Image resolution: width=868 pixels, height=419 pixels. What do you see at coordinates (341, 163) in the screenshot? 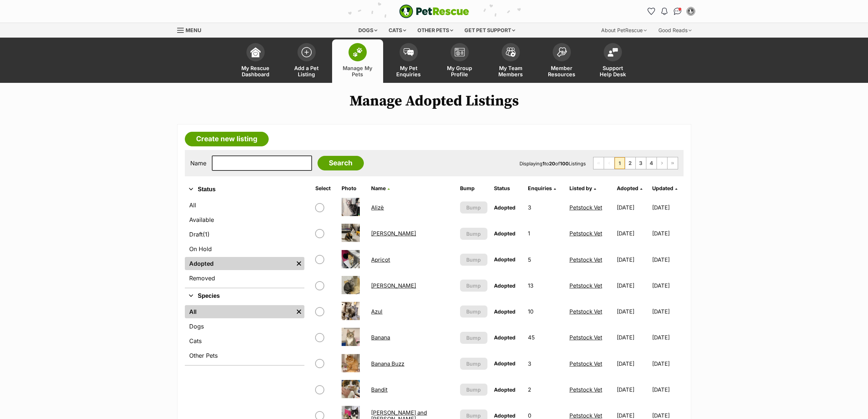
I see `input: Search` at bounding box center [341, 163].